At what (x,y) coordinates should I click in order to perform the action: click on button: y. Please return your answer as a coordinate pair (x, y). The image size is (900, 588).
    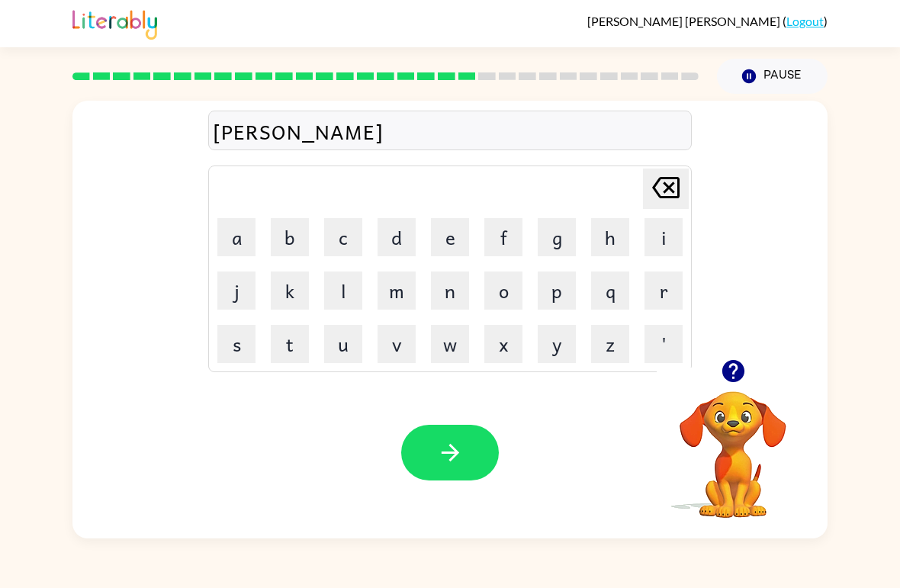
    Looking at the image, I should click on (557, 344).